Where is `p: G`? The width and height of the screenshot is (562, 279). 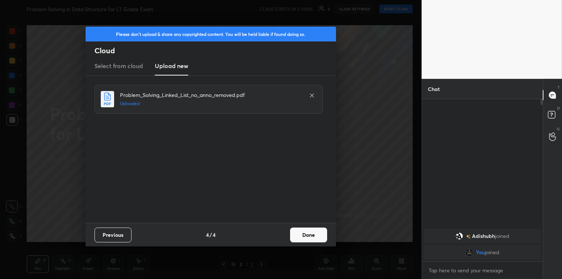 p: G is located at coordinates (558, 129).